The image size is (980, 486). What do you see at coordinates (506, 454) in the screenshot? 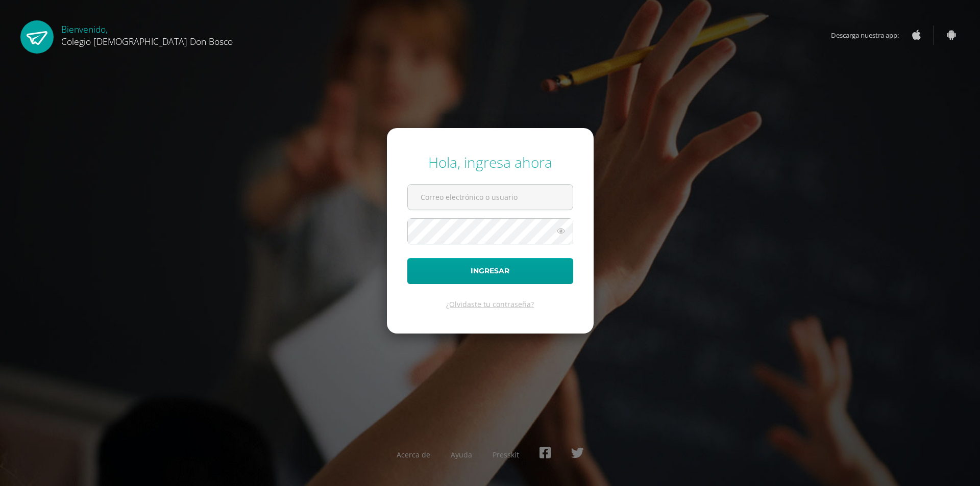
I see `a: Presskit` at bounding box center [506, 454].